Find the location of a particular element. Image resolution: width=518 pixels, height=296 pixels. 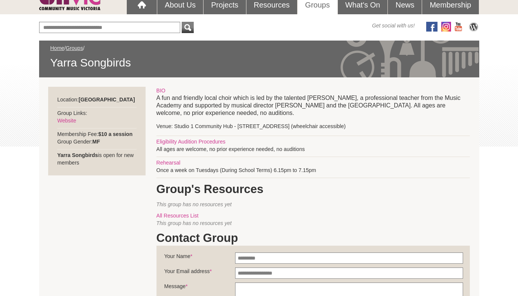

div: Eligibility Audition Procedures is located at coordinates (313, 142).